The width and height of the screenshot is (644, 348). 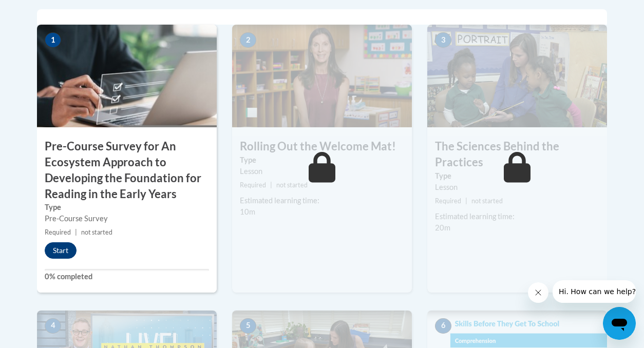 I want to click on span: 2, so click(x=248, y=40).